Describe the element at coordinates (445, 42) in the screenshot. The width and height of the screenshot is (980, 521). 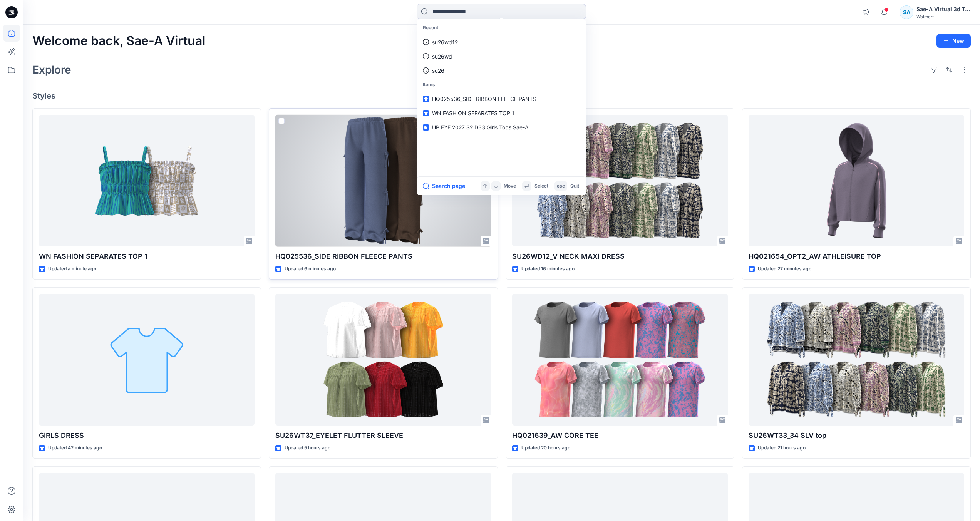
I see `p: su26wd12` at that location.